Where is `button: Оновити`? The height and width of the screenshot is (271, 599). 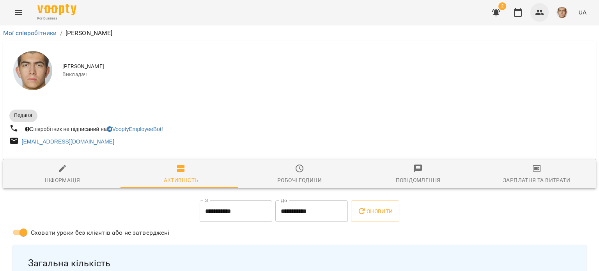
button: Оновити is located at coordinates (375, 211).